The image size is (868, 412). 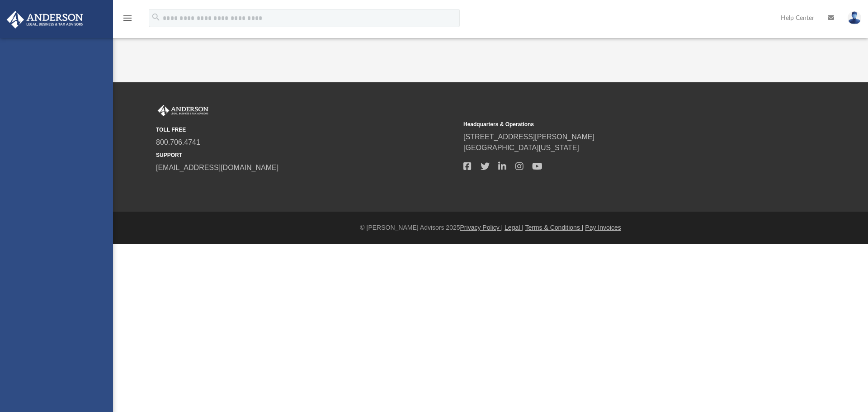 What do you see at coordinates (128, 20) in the screenshot?
I see `a: menu` at bounding box center [128, 20].